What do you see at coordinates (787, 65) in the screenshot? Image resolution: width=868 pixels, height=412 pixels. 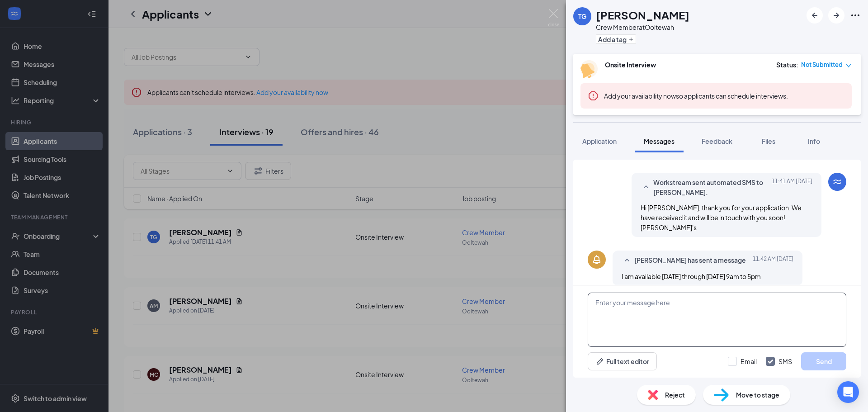 I see `div: Status :` at bounding box center [787, 65].